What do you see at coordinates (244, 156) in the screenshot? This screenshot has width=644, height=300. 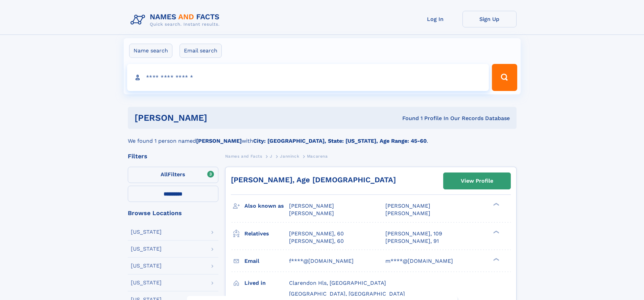 I see `a: Names and Facts` at bounding box center [244, 156].